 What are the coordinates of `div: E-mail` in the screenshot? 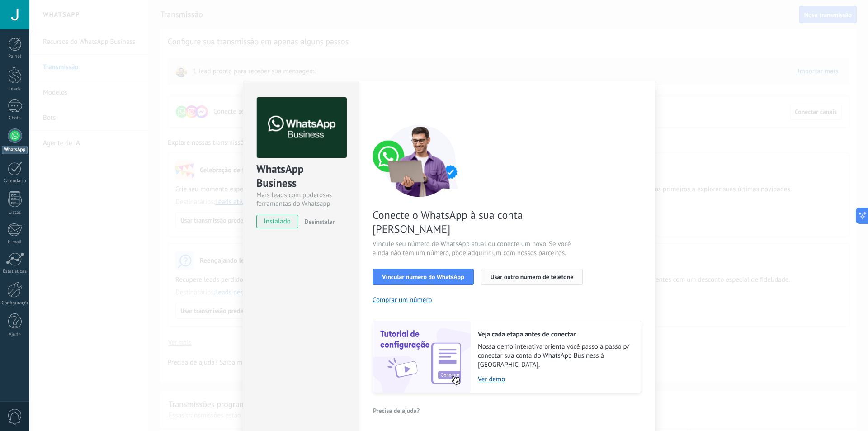 It's located at (15, 242).